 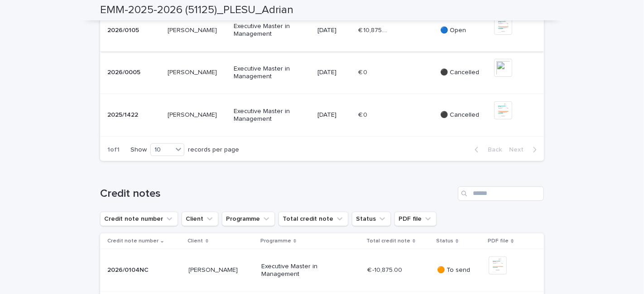 I want to click on span: Next, so click(x=519, y=150).